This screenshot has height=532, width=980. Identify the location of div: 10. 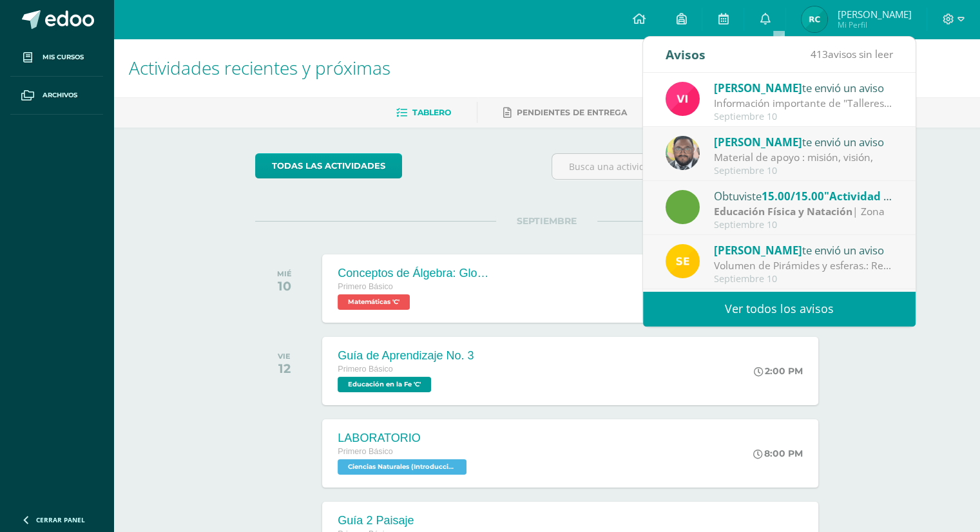
(284, 287).